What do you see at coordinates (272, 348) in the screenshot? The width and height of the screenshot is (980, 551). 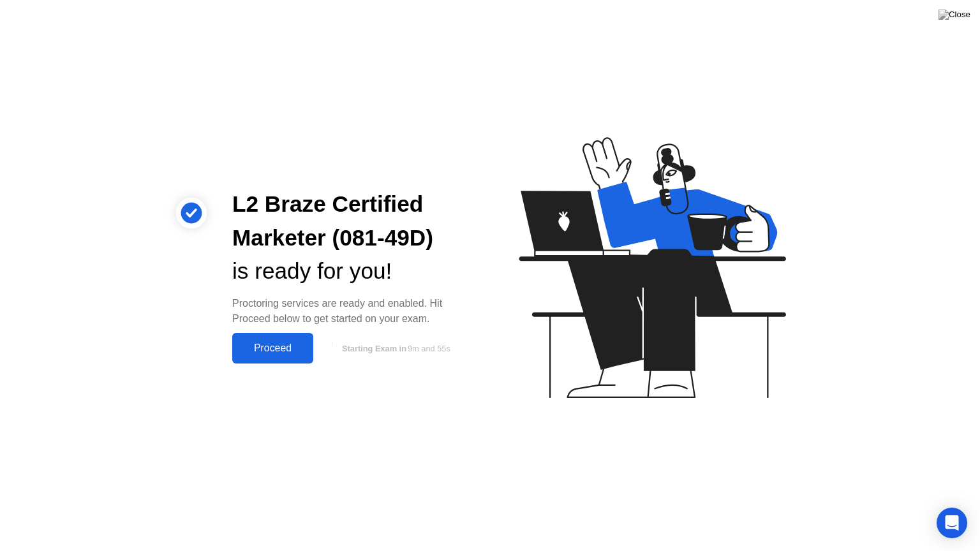 I see `button: Proceed` at bounding box center [272, 348].